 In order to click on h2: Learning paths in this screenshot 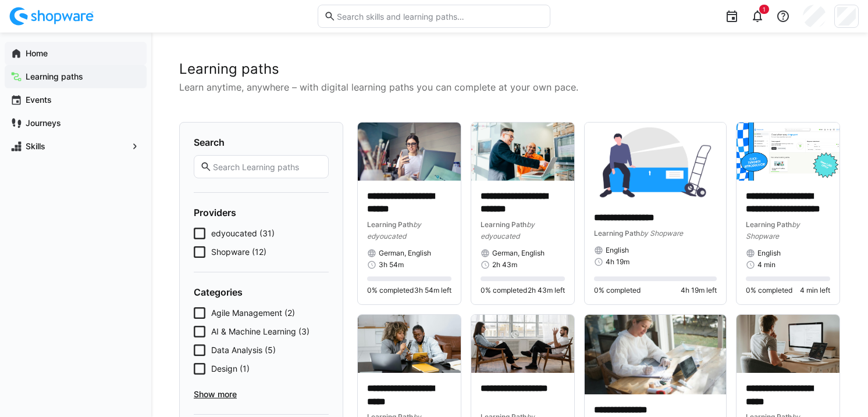, I will do `click(510, 69)`.